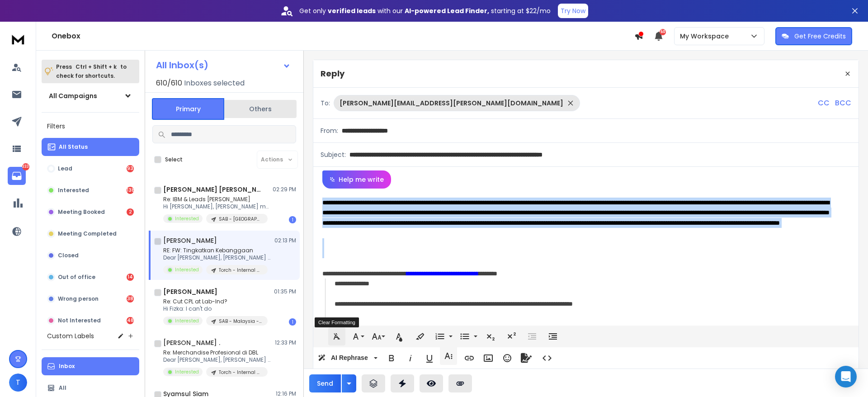  I want to click on span: AI Rephrase, so click(349, 357).